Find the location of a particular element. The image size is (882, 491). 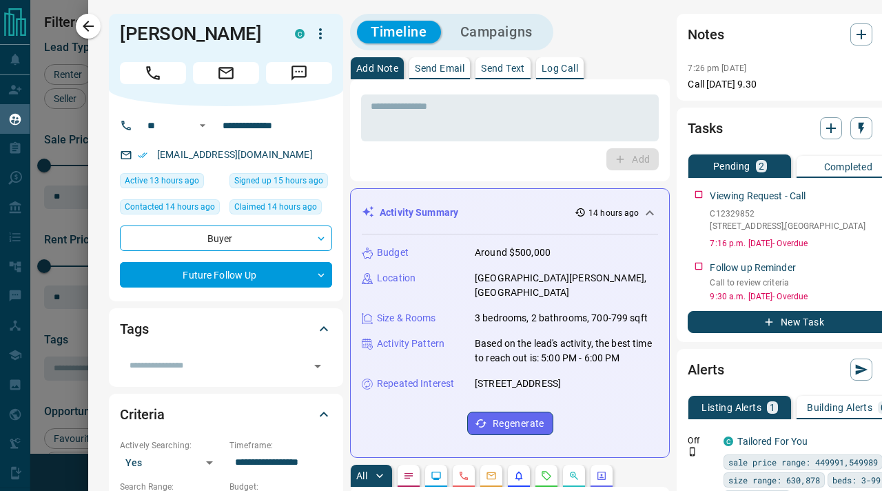

h2: Tags is located at coordinates (134, 329).